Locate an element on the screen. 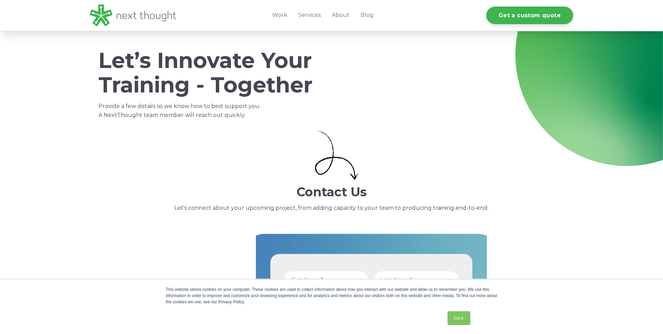 Image resolution: width=663 pixels, height=334 pixels. a: Get a custom quote is located at coordinates (530, 15).